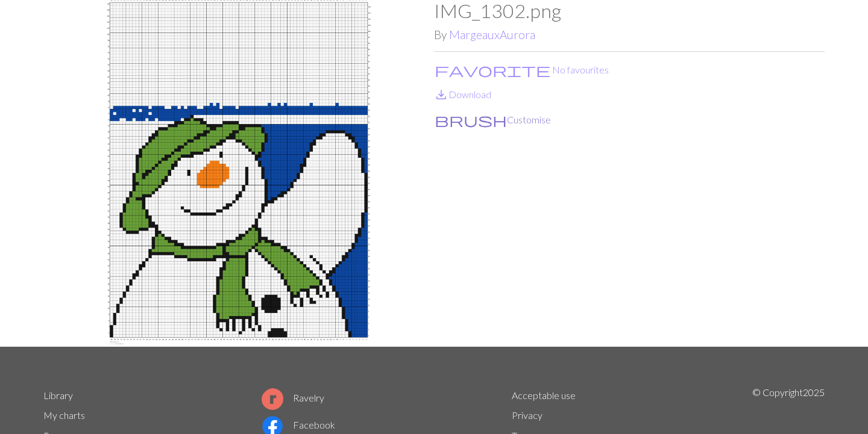  I want to click on a: MargeauxAurora, so click(492, 35).